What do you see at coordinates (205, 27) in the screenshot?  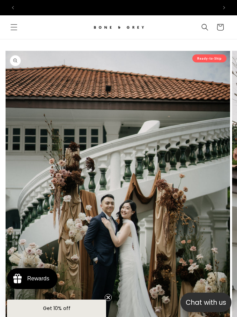 I see `summary: Search` at bounding box center [205, 27].